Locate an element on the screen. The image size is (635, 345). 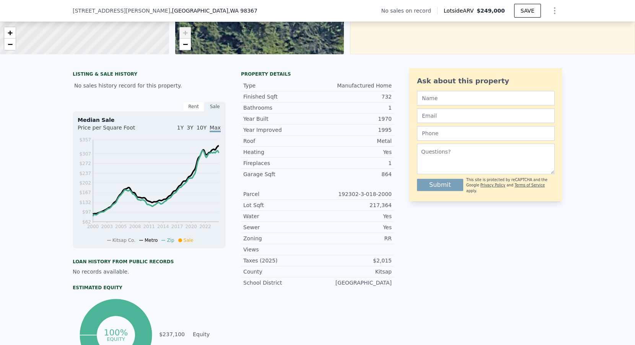
span: Zip is located at coordinates (170, 241).